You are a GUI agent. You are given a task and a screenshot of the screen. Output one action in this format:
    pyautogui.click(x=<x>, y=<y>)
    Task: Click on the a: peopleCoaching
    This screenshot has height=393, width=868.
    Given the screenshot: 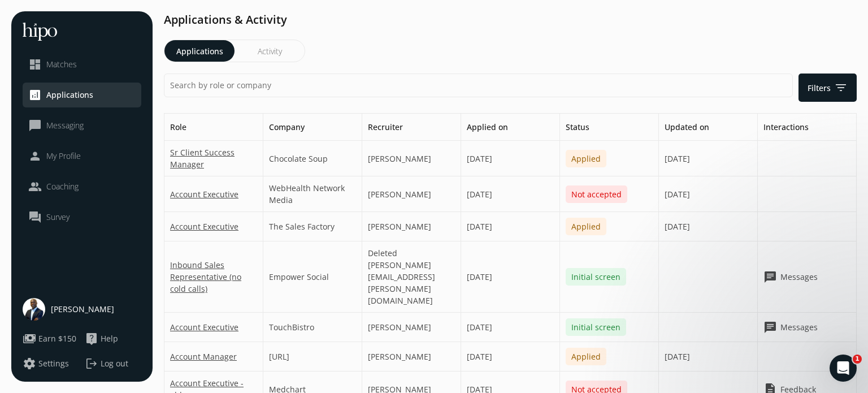 What is the action you would take?
    pyautogui.click(x=82, y=187)
    